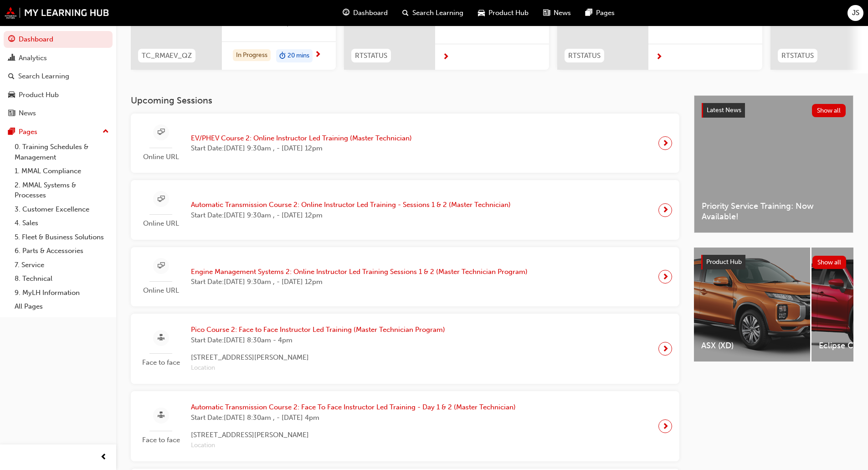 The image size is (868, 470). Describe the element at coordinates (103, 457) in the screenshot. I see `span: prev-icon` at that location.